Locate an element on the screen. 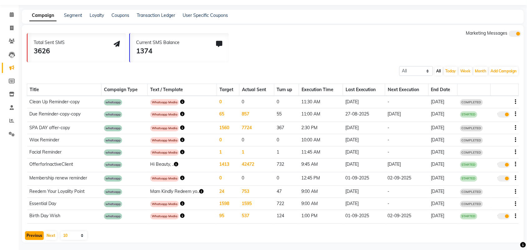 The image size is (527, 250). td: 12:45 PM is located at coordinates (321, 179).